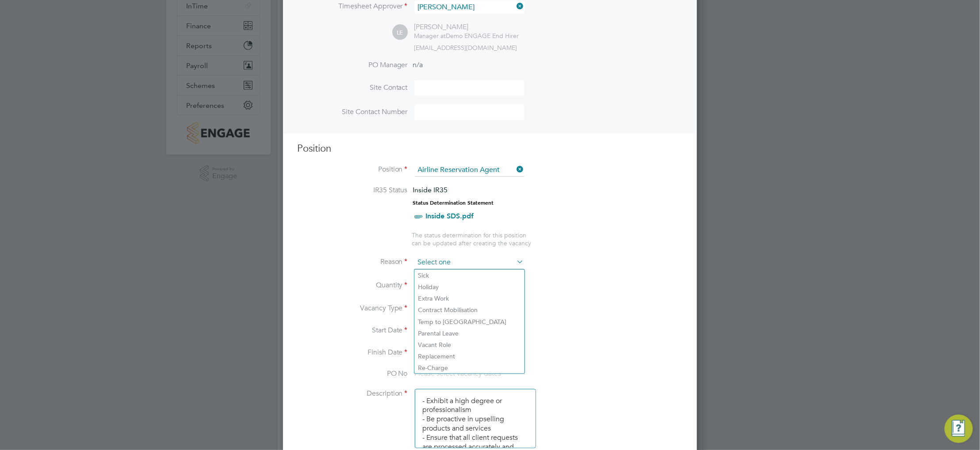 The image size is (980, 450). I want to click on span: Inside IR35, so click(431, 189).